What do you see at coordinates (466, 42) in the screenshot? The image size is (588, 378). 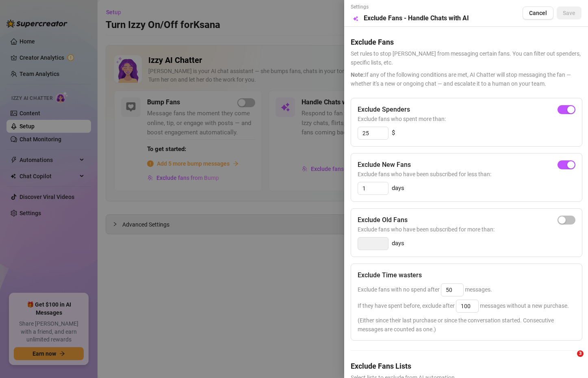 I see `h5: Exclude Fans` at bounding box center [466, 42].